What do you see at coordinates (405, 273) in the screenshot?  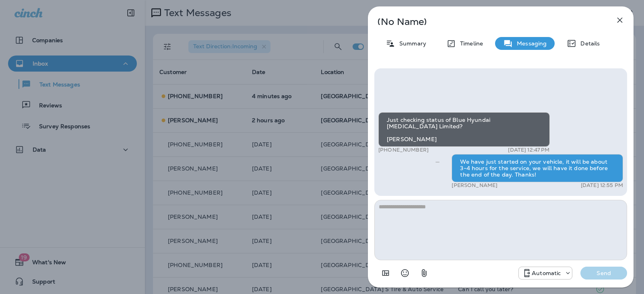 I see `button: Select an emoji` at bounding box center [405, 273].